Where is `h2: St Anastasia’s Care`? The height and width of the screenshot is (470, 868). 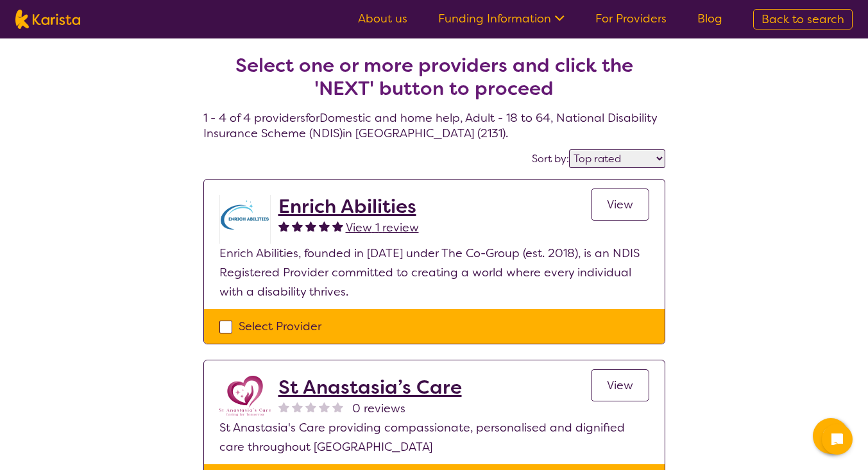 h2: St Anastasia’s Care is located at coordinates (370, 387).